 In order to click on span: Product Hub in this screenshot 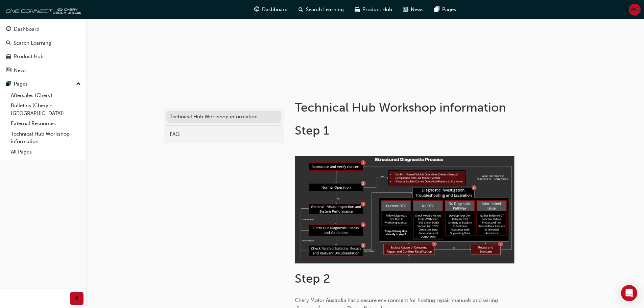, I will do `click(377, 9)`.